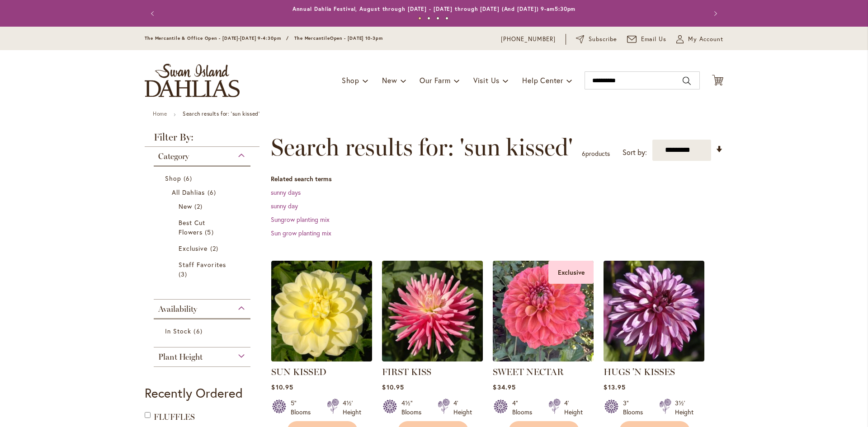  Describe the element at coordinates (438, 18) in the screenshot. I see `button: 3 of 4` at that location.